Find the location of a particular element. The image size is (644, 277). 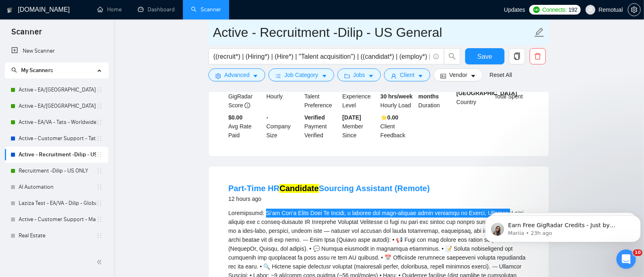

p: Message from Mariia, sent 23h ago is located at coordinates (88, 35).